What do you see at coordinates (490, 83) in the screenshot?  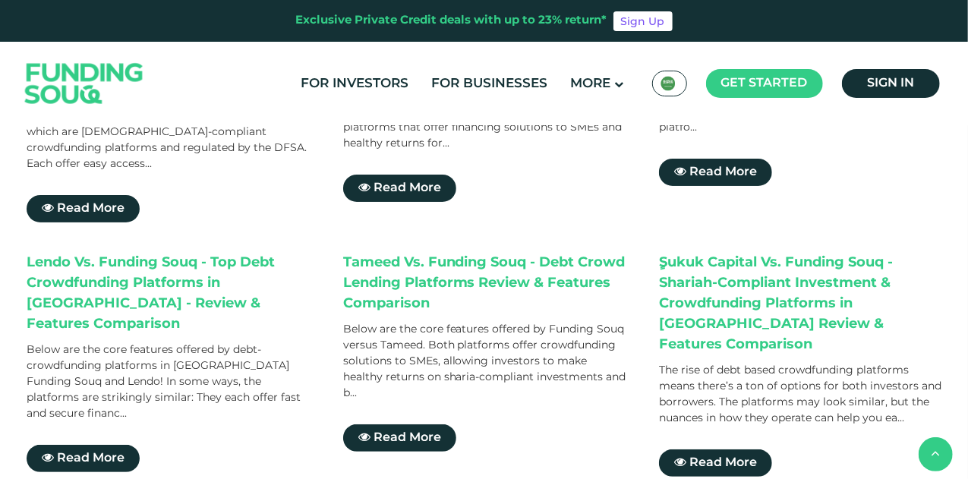 I see `a: For Businesses` at bounding box center [490, 83].